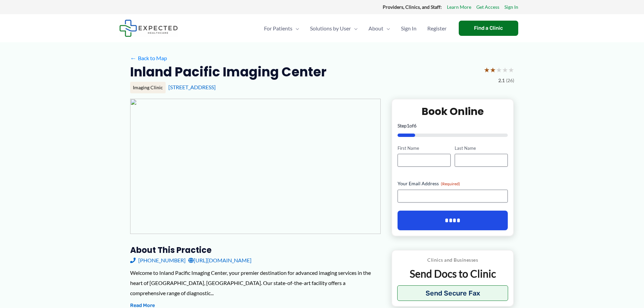  Describe the element at coordinates (453, 273) in the screenshot. I see `p: Send Docs to Clinic` at that location.